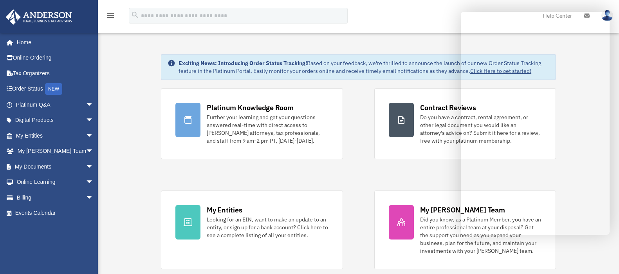 This screenshot has height=274, width=619. What do you see at coordinates (55, 89) in the screenshot?
I see `a: Order StatusNEW` at bounding box center [55, 89].